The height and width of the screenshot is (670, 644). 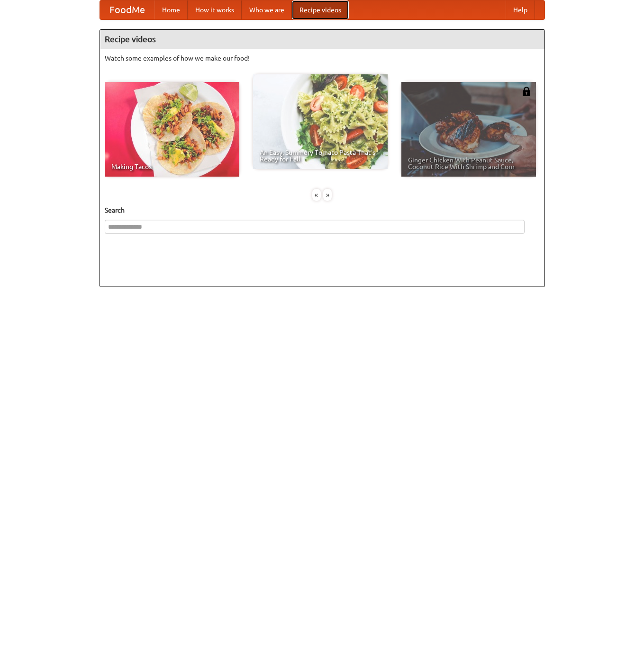 I want to click on a: Making Tacos, so click(x=172, y=129).